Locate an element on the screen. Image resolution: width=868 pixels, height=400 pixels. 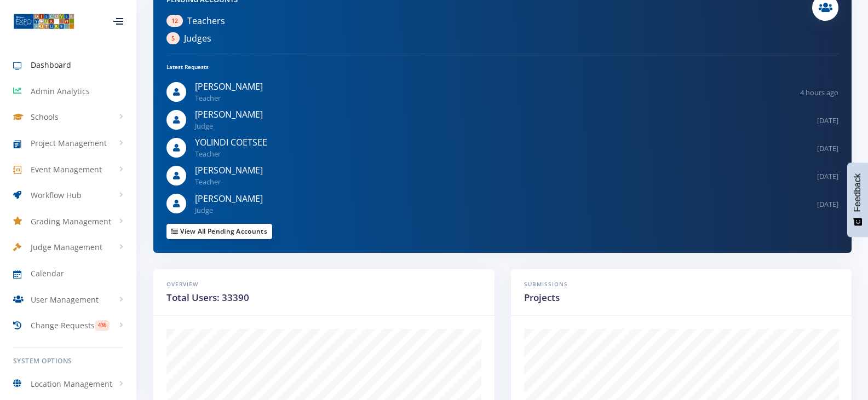
span: Location Management is located at coordinates (71, 384).